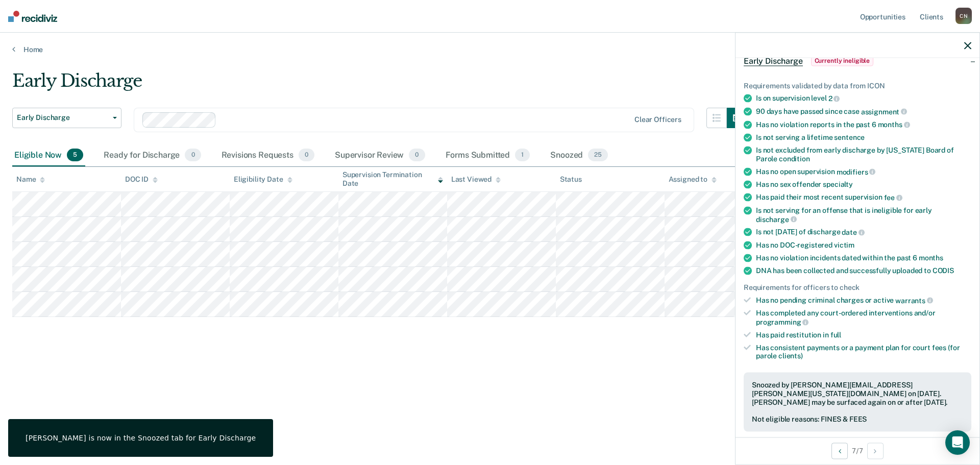 This screenshot has width=980, height=465. What do you see at coordinates (488, 155) in the screenshot?
I see `div: Forms Submitted` at bounding box center [488, 155].